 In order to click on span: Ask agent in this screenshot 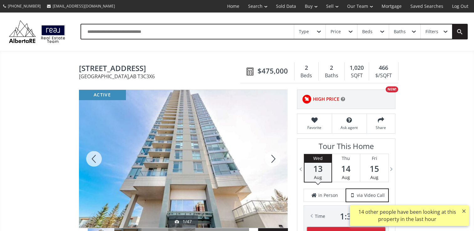, I will do `click(349, 128)`.